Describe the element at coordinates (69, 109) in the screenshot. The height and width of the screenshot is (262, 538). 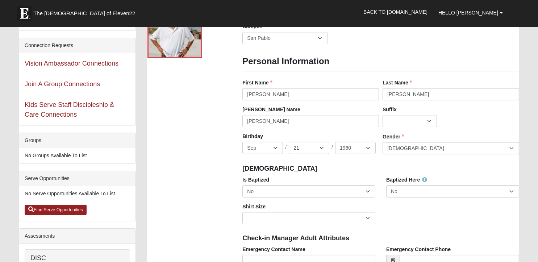
I see `a: Kids Serve Staff Discipleship & Care Connections` at that location.